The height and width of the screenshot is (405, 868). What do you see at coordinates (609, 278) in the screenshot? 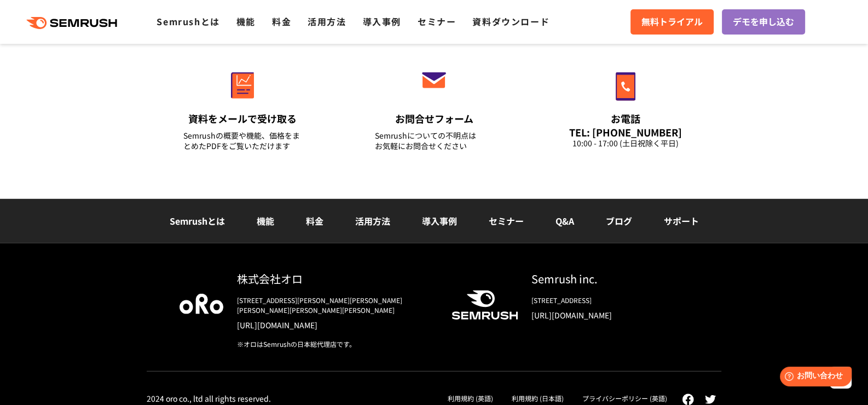
I see `div: Semrush inc.` at bounding box center [609, 278].